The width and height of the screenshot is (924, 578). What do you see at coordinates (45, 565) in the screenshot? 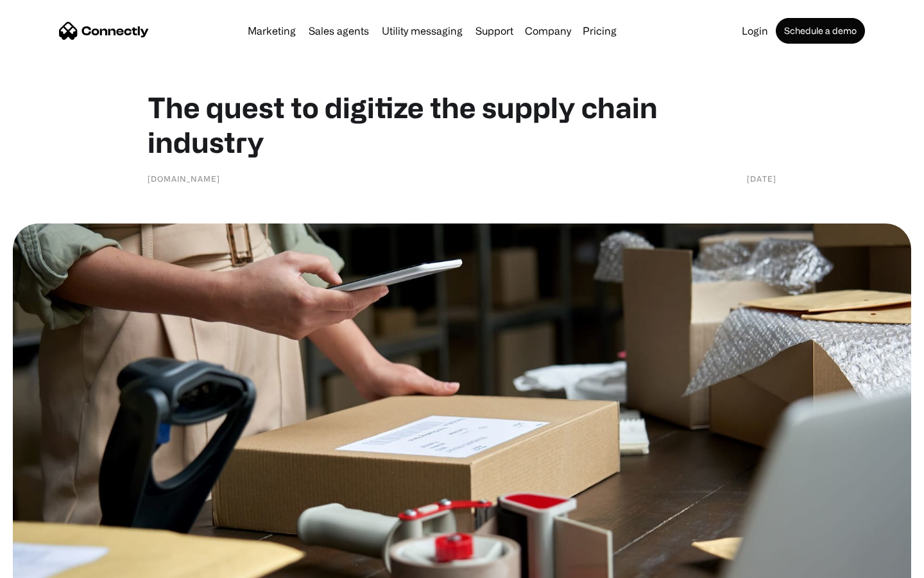
I see `aside: Language selected: English` at bounding box center [45, 565].